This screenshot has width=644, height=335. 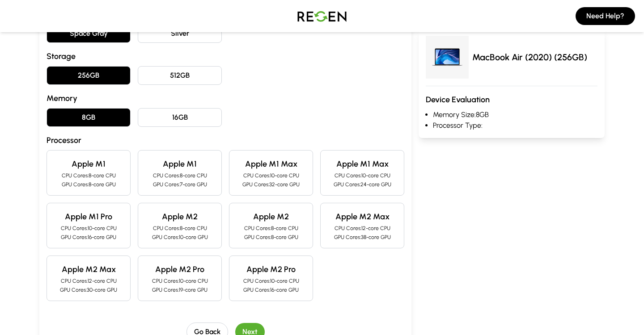 What do you see at coordinates (180, 75) in the screenshot?
I see `button: 512GB` at bounding box center [180, 75].